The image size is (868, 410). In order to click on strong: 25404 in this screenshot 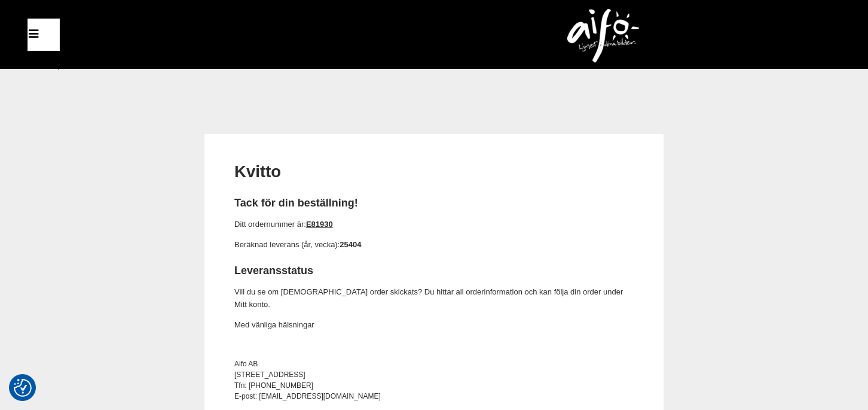, I will do `click(351, 244)`.